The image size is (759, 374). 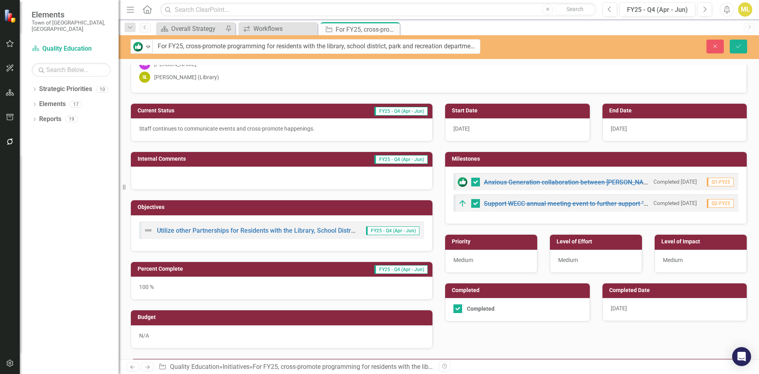 I want to click on span: Elements, so click(x=71, y=15).